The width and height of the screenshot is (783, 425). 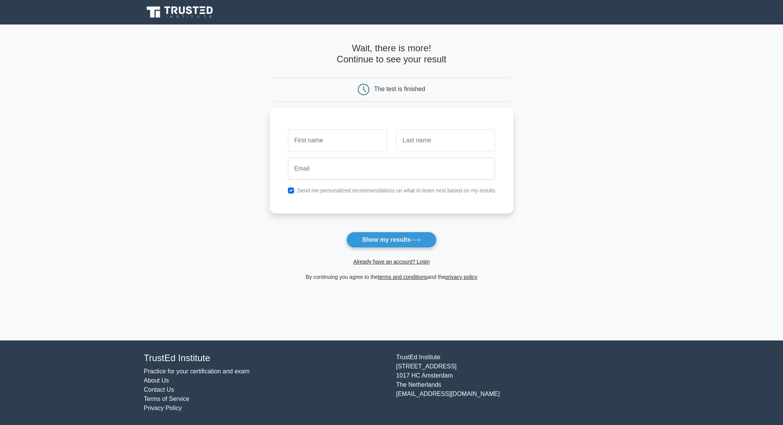 What do you see at coordinates (391, 54) in the screenshot?
I see `h4: Wait, there is more! Continue to see your result` at bounding box center [391, 54].